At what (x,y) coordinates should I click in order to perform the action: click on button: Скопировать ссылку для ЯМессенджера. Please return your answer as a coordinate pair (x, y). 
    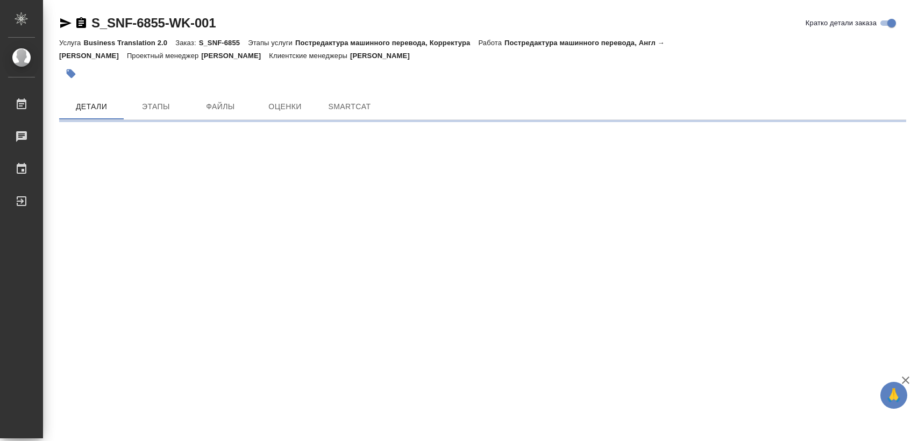
    Looking at the image, I should click on (66, 23).